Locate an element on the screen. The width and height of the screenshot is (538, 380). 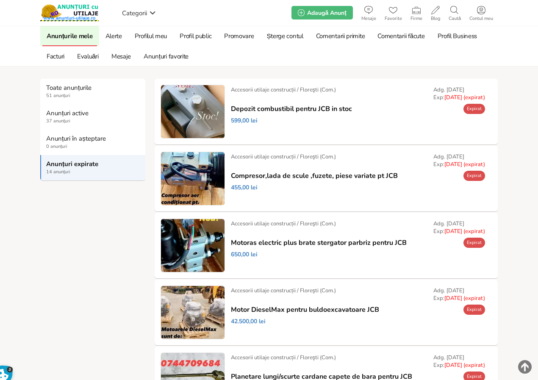
a: Profilul meu is located at coordinates (151, 36).